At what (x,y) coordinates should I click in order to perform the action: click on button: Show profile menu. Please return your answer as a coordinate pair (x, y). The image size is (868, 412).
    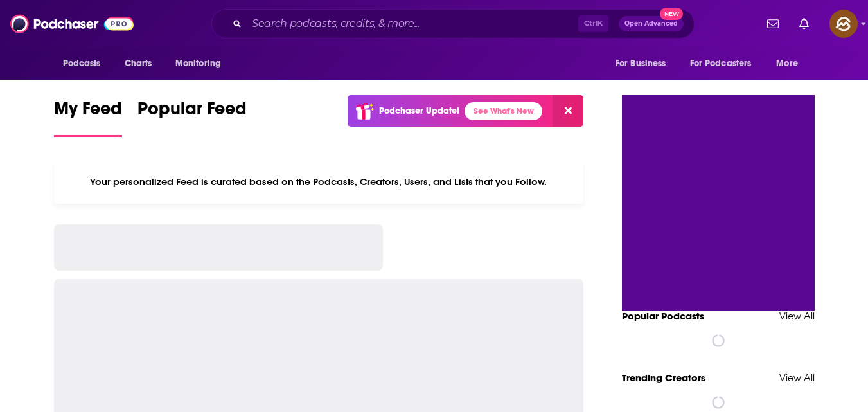
    Looking at the image, I should click on (844, 24).